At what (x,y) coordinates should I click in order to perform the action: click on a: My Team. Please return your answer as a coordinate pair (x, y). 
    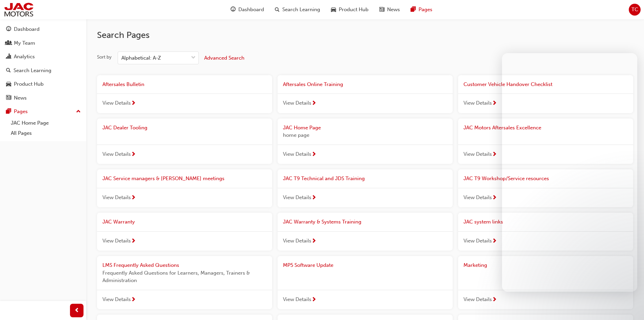
    Looking at the image, I should click on (43, 43).